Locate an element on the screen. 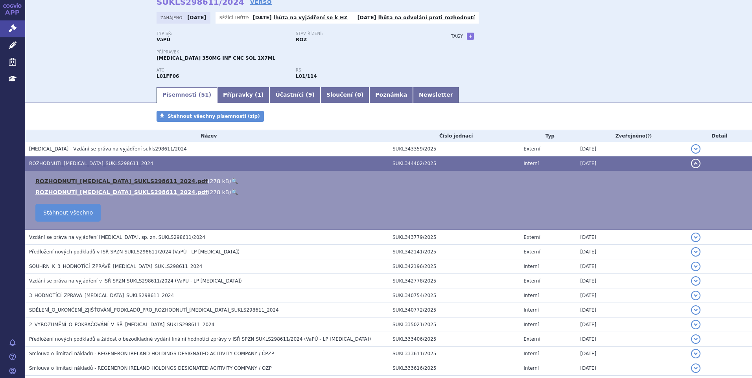 This screenshot has height=378, width=752. a: Stáhnout všechno is located at coordinates (68, 213).